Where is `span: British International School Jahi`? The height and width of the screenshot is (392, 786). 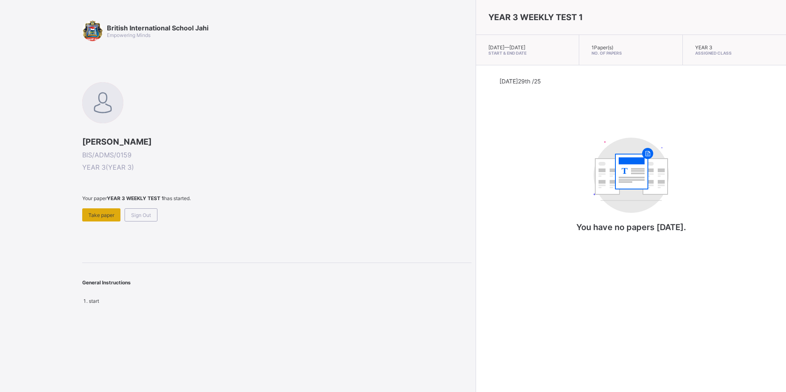 span: British International School Jahi is located at coordinates (157, 28).